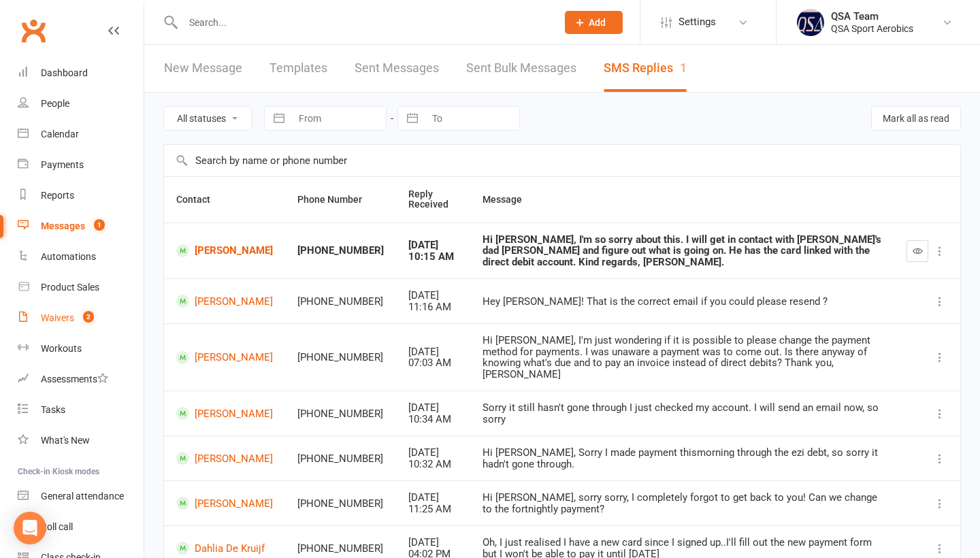  What do you see at coordinates (682, 199) in the screenshot?
I see `th: Message` at bounding box center [682, 199].